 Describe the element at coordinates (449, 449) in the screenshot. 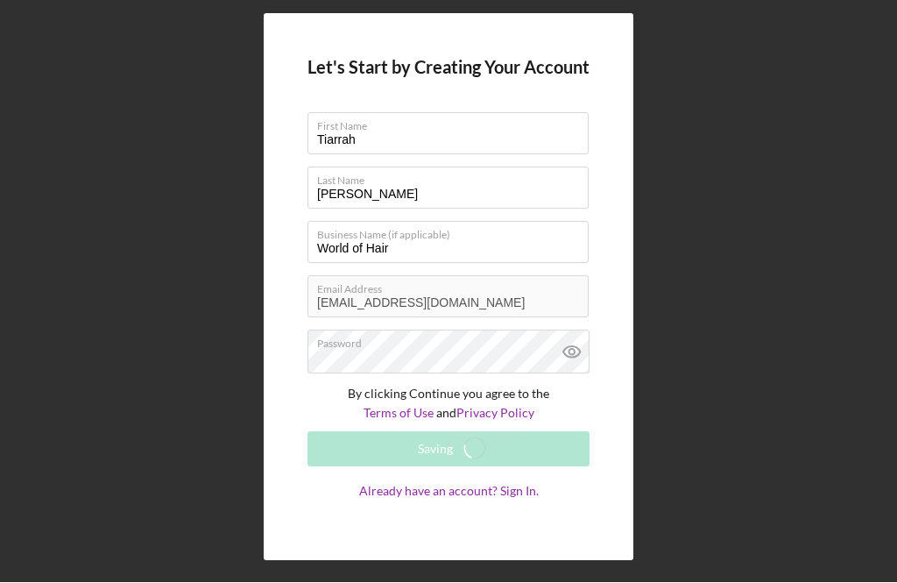

I see `button: Saving` at that location.